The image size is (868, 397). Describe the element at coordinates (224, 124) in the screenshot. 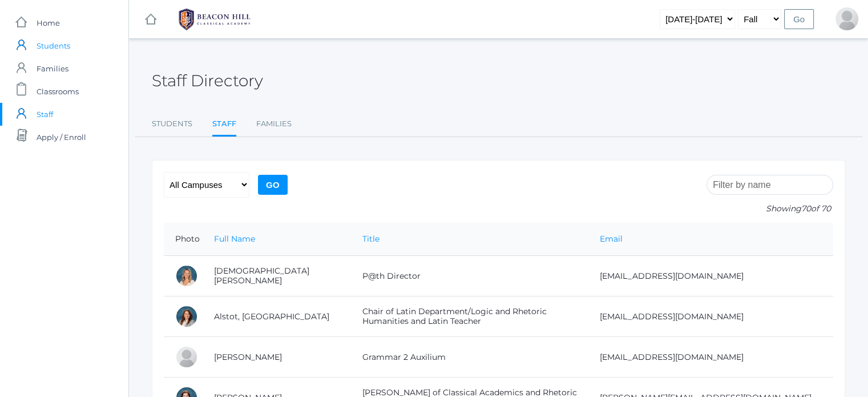

I see `a: Staff` at that location.